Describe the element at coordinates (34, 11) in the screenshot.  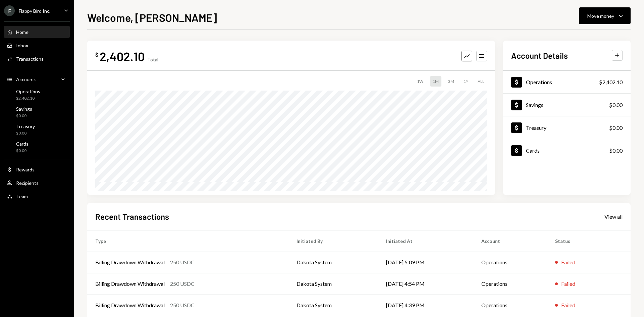
I see `div: Flappy Bird Inc.` at that location.